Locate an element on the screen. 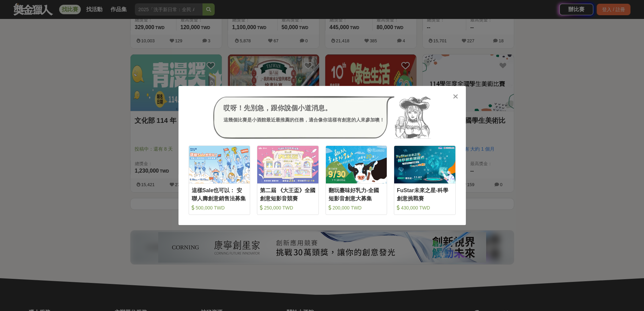  div: 這幾個比賽是小酒館最近最推薦的任務，適合像你這樣有創意的人來參加噢！ is located at coordinates (304, 120).